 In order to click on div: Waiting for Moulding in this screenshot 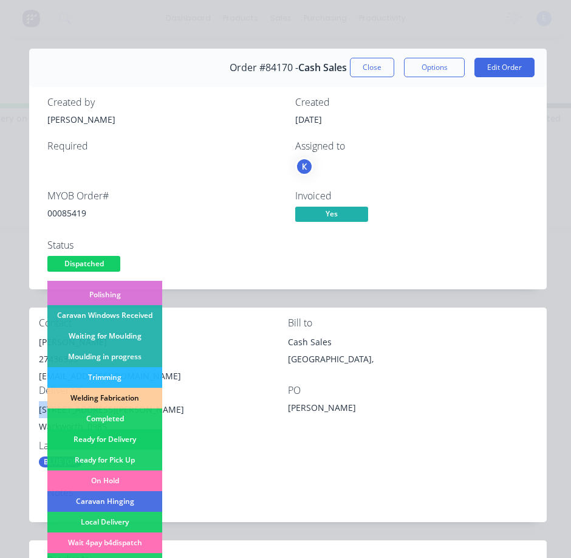, I will do `click(104, 336)`.